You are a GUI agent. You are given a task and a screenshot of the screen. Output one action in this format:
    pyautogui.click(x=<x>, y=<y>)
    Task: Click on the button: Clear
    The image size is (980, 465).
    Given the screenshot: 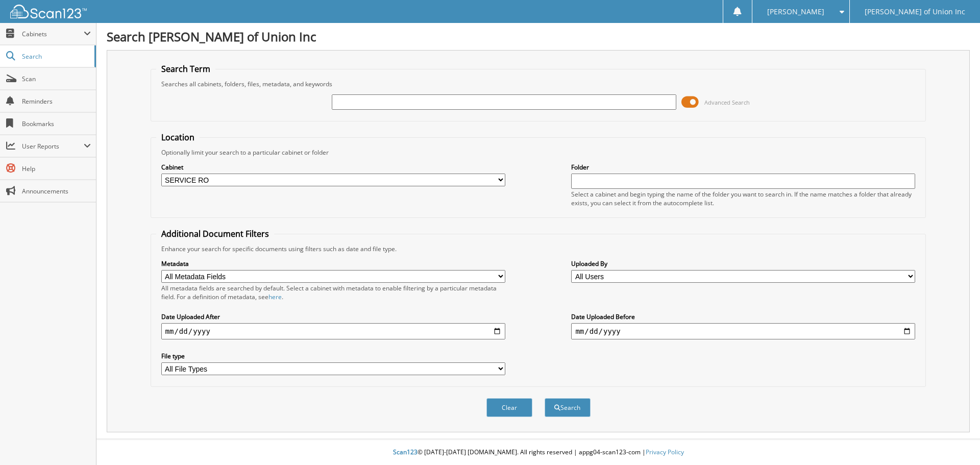 What is the action you would take?
    pyautogui.click(x=509, y=408)
    